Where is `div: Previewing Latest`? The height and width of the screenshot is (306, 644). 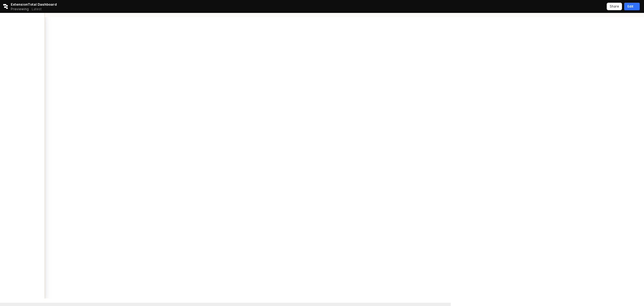 div: Previewing Latest is located at coordinates (28, 9).